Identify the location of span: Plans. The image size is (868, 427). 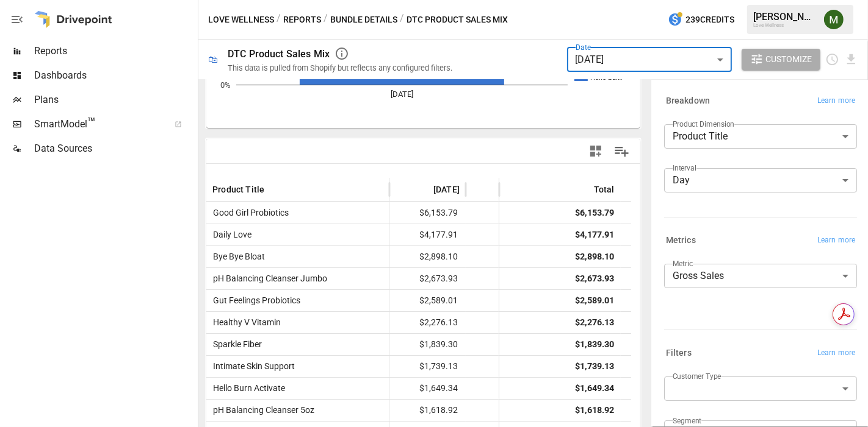
(114, 100).